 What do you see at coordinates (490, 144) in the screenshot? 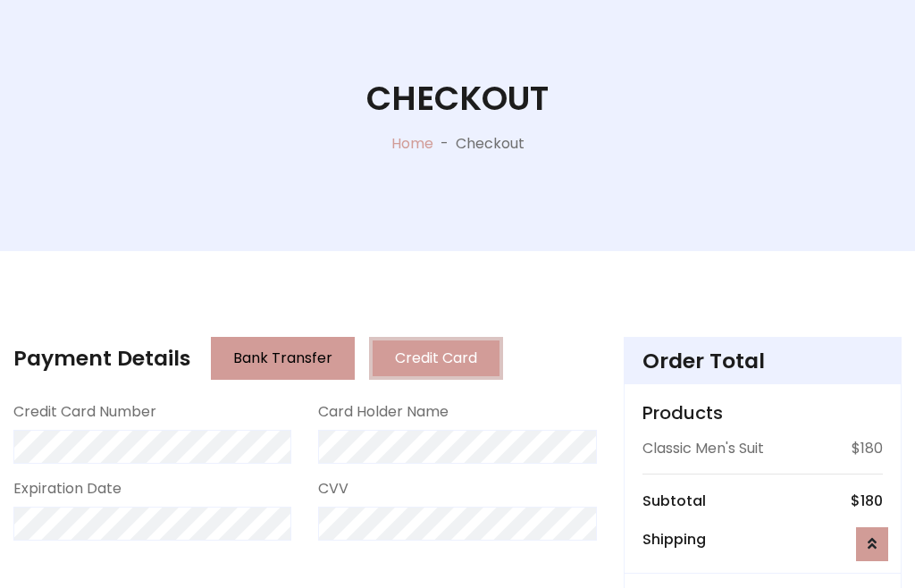
I see `p: Checkout` at bounding box center [490, 144].